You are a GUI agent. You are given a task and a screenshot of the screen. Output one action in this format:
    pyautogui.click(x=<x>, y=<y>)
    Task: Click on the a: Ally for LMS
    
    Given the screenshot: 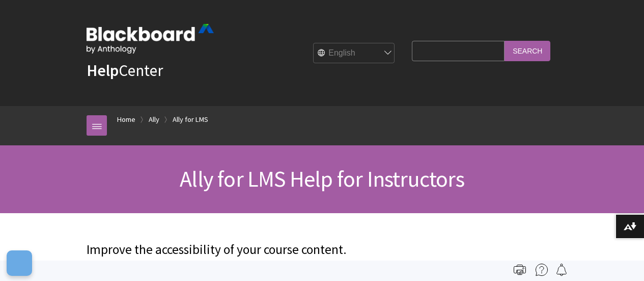 What is the action you would take?
    pyautogui.click(x=190, y=119)
    